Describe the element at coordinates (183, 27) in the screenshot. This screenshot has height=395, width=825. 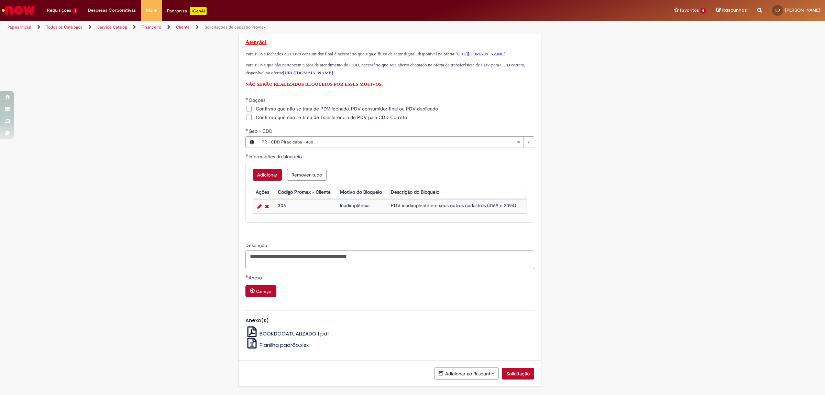
I see `a: Cliente` at that location.